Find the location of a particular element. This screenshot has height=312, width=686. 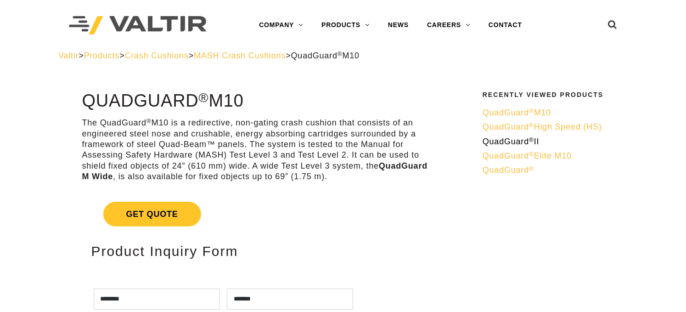

a: QuadGuard®II is located at coordinates (553, 142).